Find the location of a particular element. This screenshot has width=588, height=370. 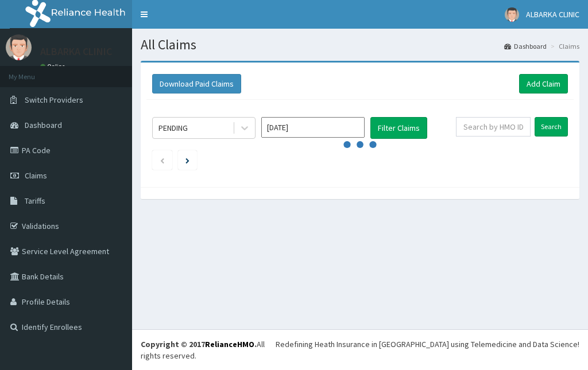

span: Tariffs is located at coordinates (35, 200).